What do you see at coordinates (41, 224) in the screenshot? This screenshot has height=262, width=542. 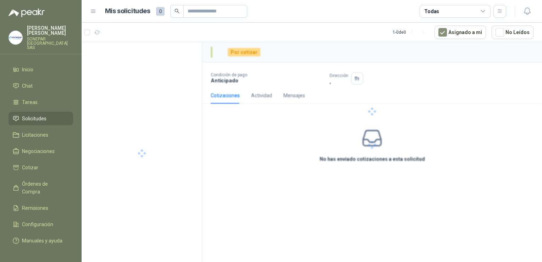 I see `a: Configuración` at bounding box center [41, 224].